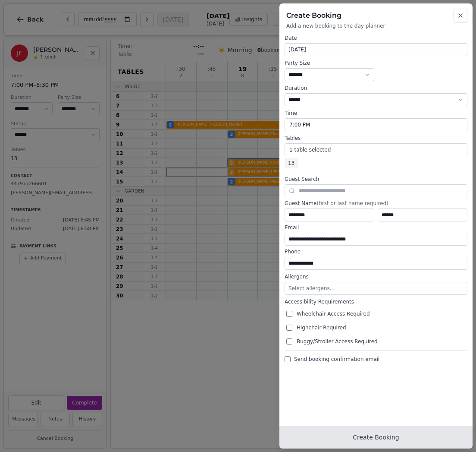  Describe the element at coordinates (376, 227) in the screenshot. I see `label: Email` at that location.